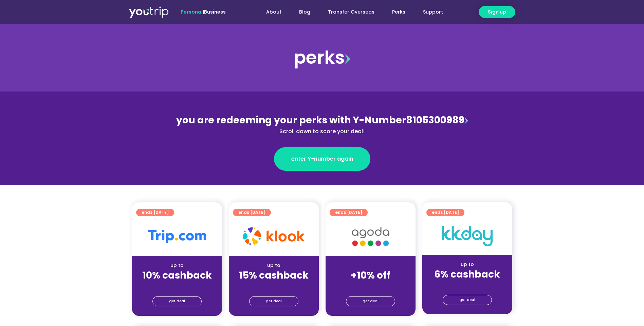  Describe the element at coordinates (497, 12) in the screenshot. I see `span: Sign up` at that location.